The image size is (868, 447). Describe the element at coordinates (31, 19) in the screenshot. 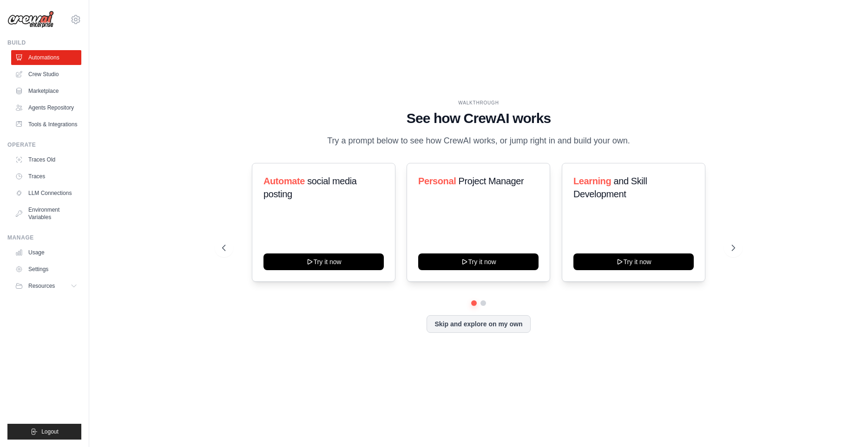

I see `img: Logo` at that location.